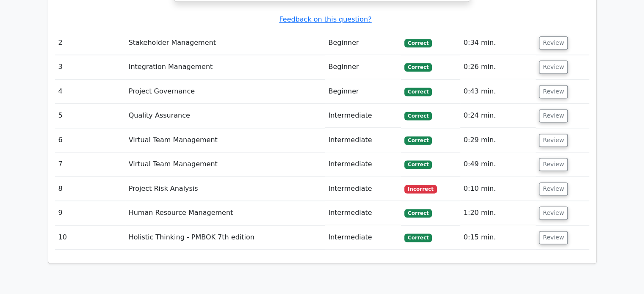 The width and height of the screenshot is (644, 294). Describe the element at coordinates (90, 67) in the screenshot. I see `td: 3` at that location.